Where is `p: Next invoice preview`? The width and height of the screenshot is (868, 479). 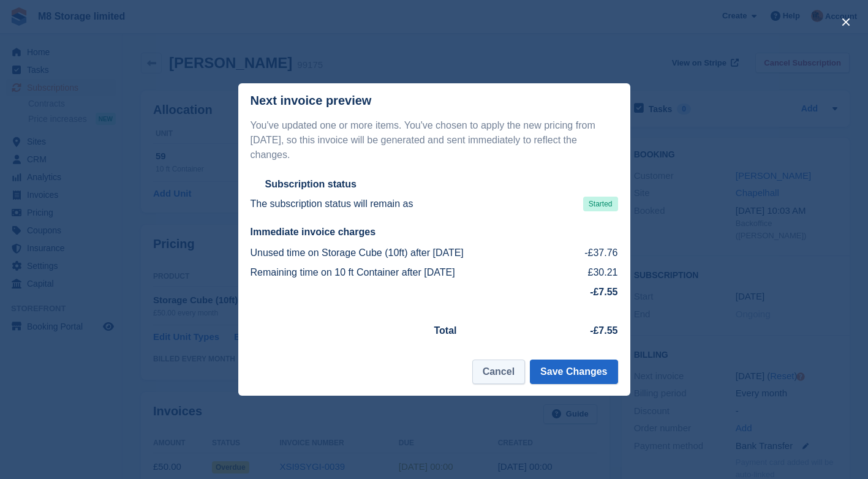
p: Next invoice preview is located at coordinates (311, 101).